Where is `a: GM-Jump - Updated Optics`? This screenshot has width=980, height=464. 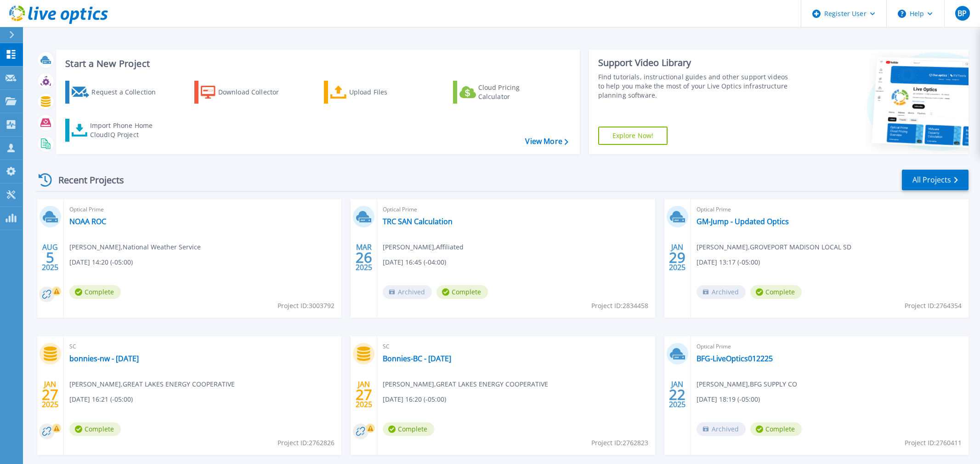
a: GM-Jump - Updated Optics is located at coordinates (742, 222).